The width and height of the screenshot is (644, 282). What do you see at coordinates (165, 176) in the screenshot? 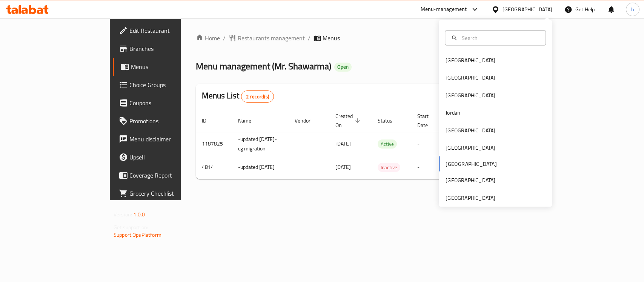
I see `a: Coverage Report` at bounding box center [165, 176].